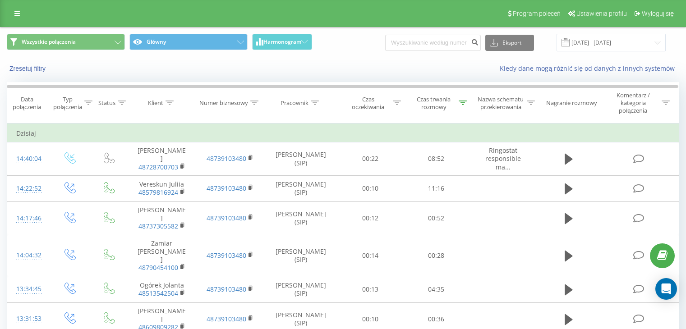  What do you see at coordinates (28, 159) in the screenshot?
I see `div: 14:40:04` at bounding box center [28, 159].